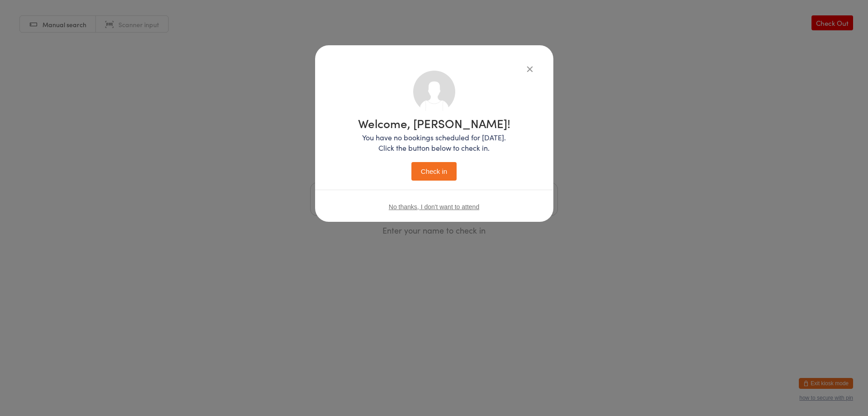 The width and height of the screenshot is (868, 416). What do you see at coordinates (434, 171) in the screenshot?
I see `button: Check in` at bounding box center [434, 171].